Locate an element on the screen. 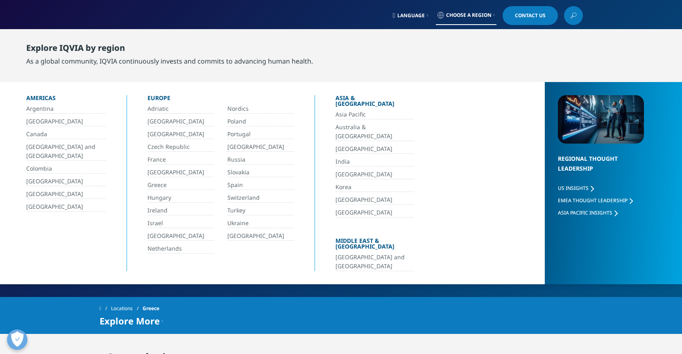  a: Locations is located at coordinates (127, 308).